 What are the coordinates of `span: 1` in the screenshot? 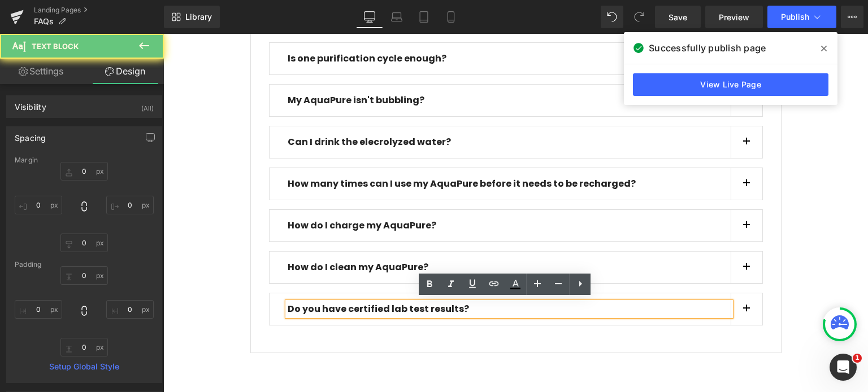 It's located at (857, 359).